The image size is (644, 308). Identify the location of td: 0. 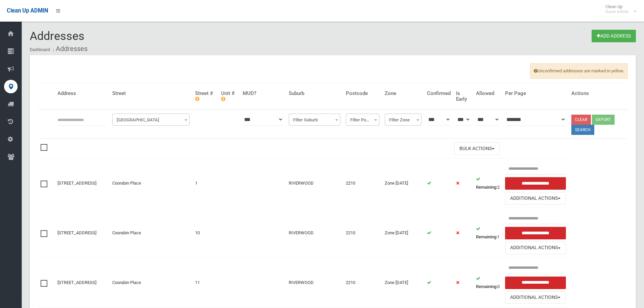
(488, 282).